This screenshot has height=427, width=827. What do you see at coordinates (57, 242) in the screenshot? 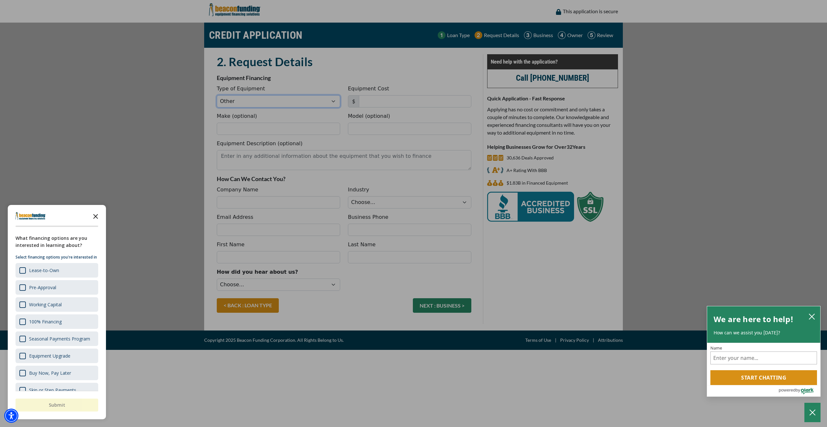
I see `div: What financing options are you interested in learning about?` at bounding box center [57, 242].